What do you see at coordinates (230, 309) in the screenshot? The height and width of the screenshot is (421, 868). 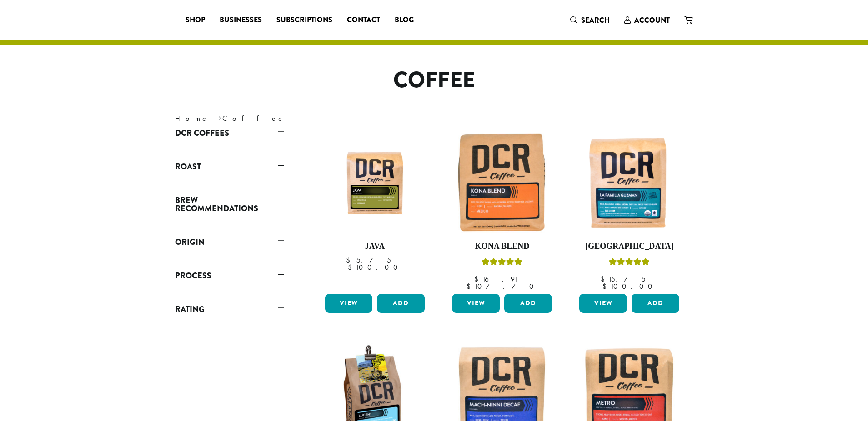 I see `a: Rating` at bounding box center [230, 309].